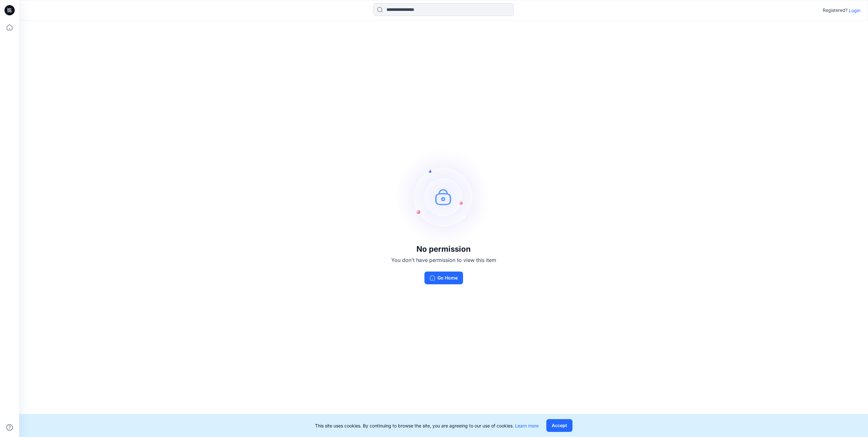 Image resolution: width=868 pixels, height=437 pixels. What do you see at coordinates (527, 426) in the screenshot?
I see `a: Learn more` at bounding box center [527, 426].